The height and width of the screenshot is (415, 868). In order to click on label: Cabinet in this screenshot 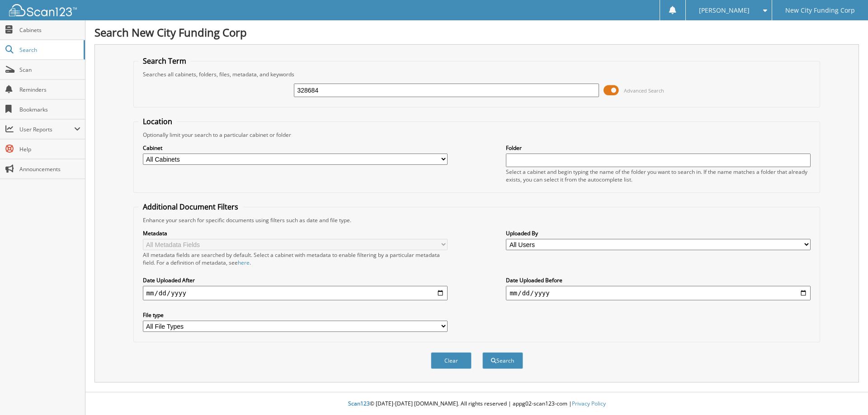, I will do `click(295, 148)`.